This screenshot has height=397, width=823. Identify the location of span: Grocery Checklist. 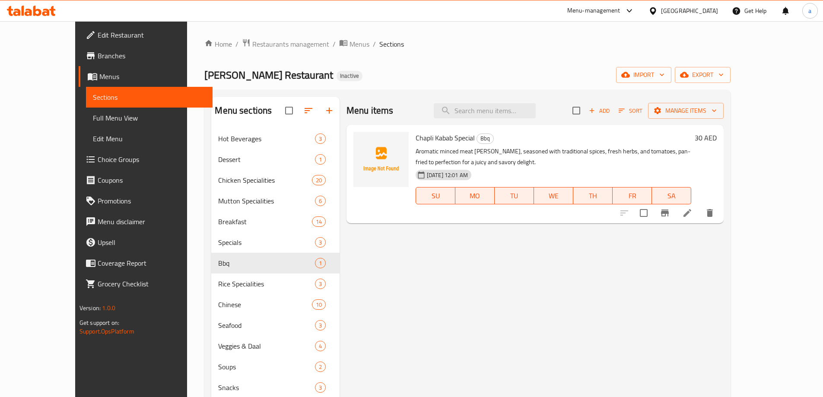
(152, 284).